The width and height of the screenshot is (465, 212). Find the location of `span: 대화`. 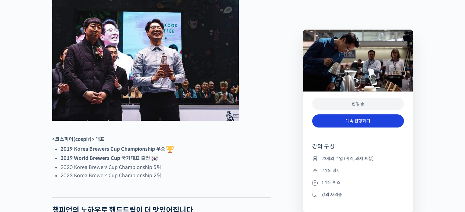

span: 대화 is located at coordinates (60, 174).